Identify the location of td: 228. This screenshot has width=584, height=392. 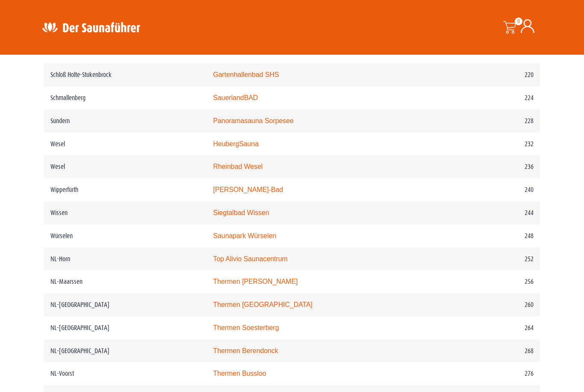
(496, 121).